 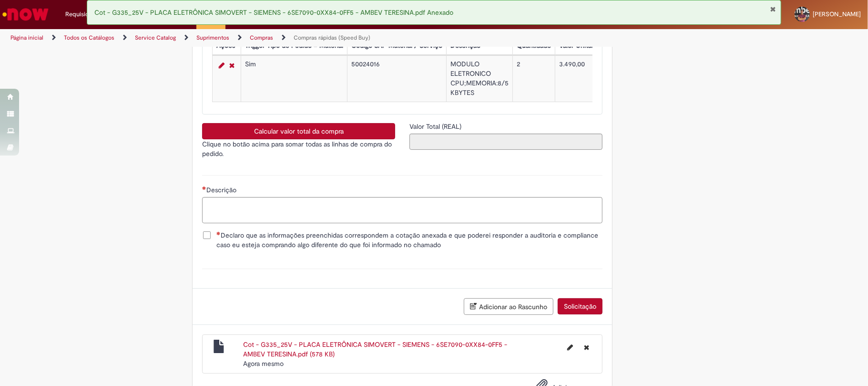 What do you see at coordinates (222, 190) in the screenshot?
I see `span: Descrição` at bounding box center [222, 190].